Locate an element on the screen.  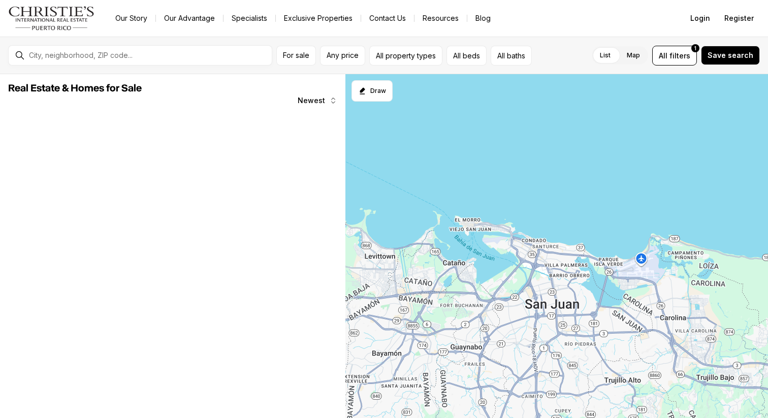
a: Our Story is located at coordinates (131, 18).